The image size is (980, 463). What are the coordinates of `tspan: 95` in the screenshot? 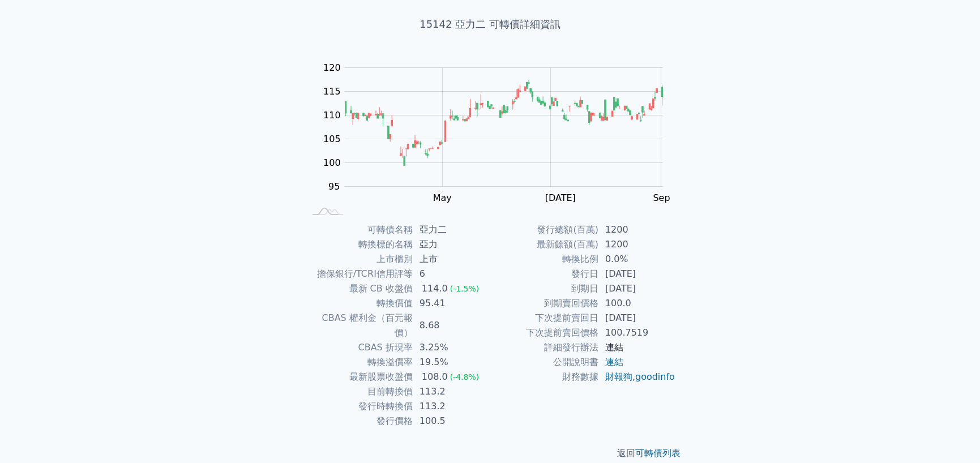 It's located at (334, 186).